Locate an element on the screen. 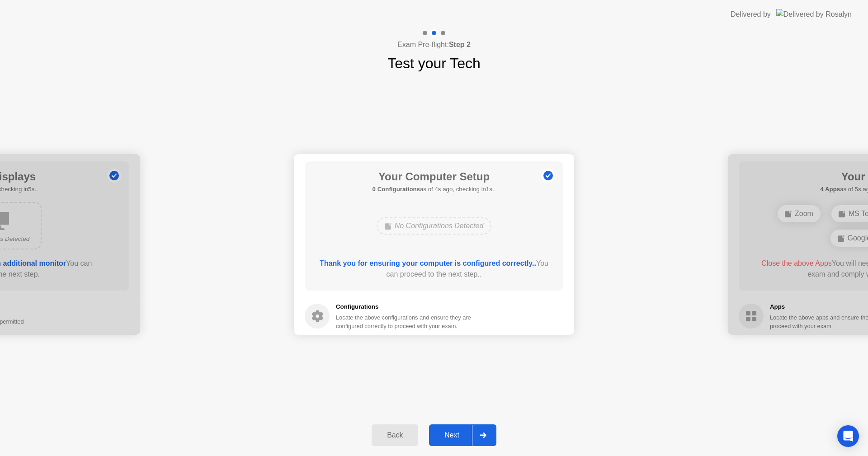  b: Thank you for ensuring your computer is configured correctly.. is located at coordinates (428, 263).